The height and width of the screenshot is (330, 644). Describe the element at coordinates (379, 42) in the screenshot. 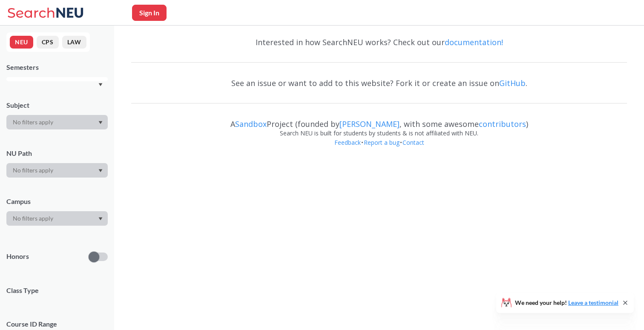

I see `div: Interested in how SearchNEU works? Check out our` at that location.